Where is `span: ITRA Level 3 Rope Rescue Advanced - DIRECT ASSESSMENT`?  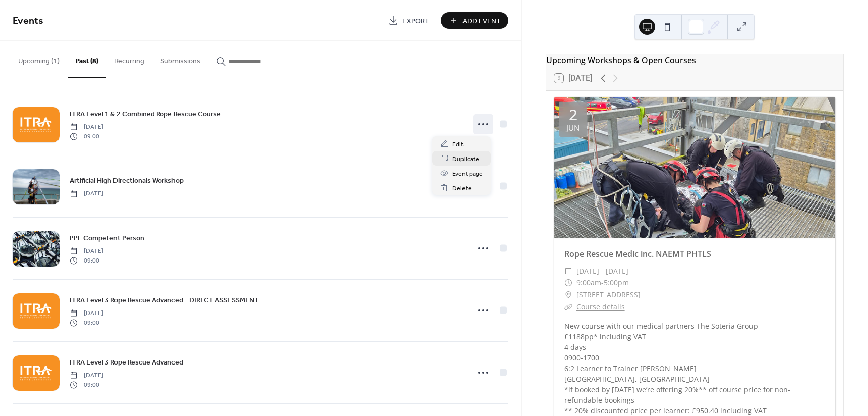 span: ITRA Level 3 Rope Rescue Advanced - DIRECT ASSESSMENT is located at coordinates (164, 300).